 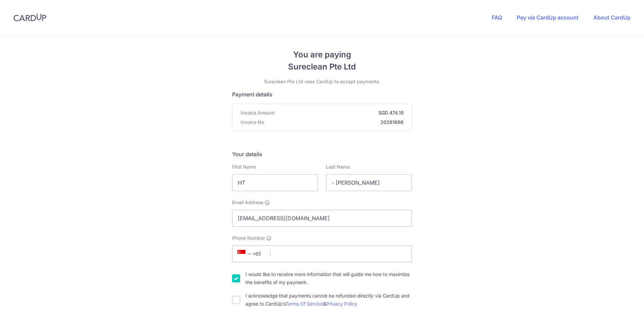 I want to click on h5: Payment details, so click(x=322, y=94).